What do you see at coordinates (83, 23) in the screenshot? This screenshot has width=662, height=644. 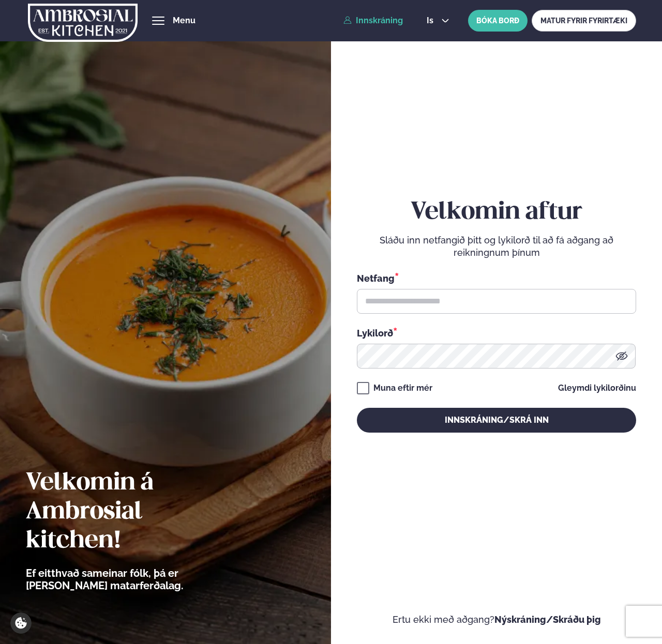 I see `img: logo` at bounding box center [83, 23].